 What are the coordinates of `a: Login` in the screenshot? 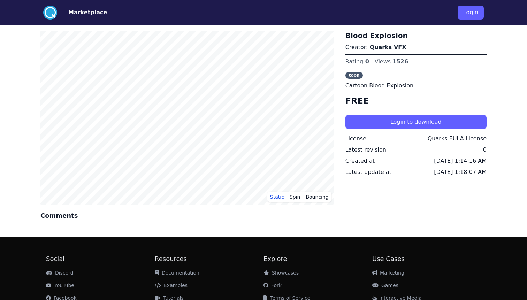 It's located at (470, 13).